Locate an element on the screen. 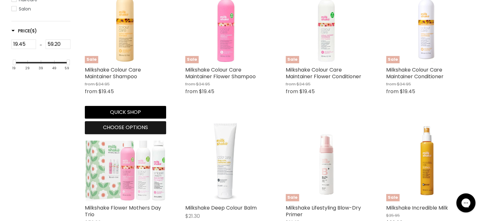  img: Milkshake Lifestyling Blow-Dry Primer is located at coordinates (326, 161).